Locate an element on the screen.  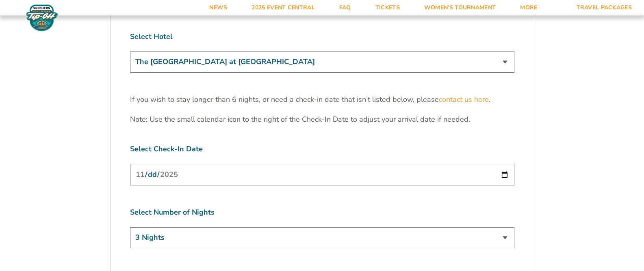
p: Note: Use the small calendar icon to the right of the Check-In Date to adjust your arrival date i... is located at coordinates (322, 119).